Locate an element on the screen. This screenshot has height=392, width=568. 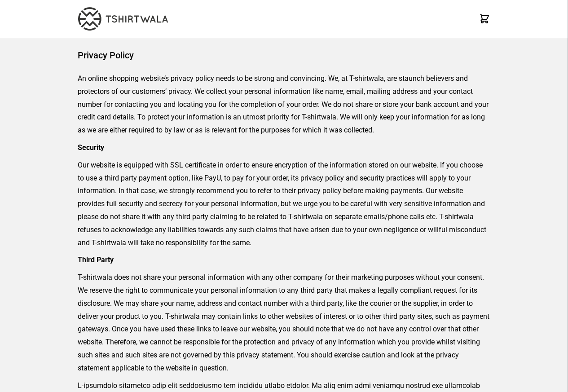
p: An online shopping website’s privacy policy needs to be strong and convincing. We, at T-shirtwala... is located at coordinates (284, 105).